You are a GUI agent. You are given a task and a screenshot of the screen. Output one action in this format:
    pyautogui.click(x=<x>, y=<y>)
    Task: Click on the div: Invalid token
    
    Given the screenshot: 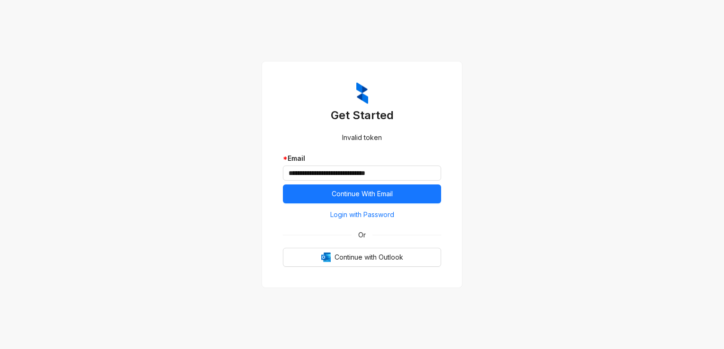 What is the action you would take?
    pyautogui.click(x=362, y=138)
    